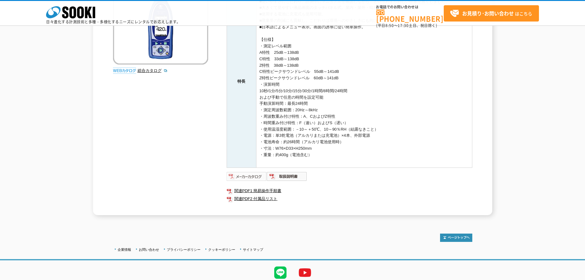 Image resolution: width=585 pixels, height=280 pixels. What do you see at coordinates (113, 22) in the screenshot?
I see `p: 日々進化する計測技術と多種・多様化するニーズにレンタルでお応えします。` at bounding box center [113, 22].